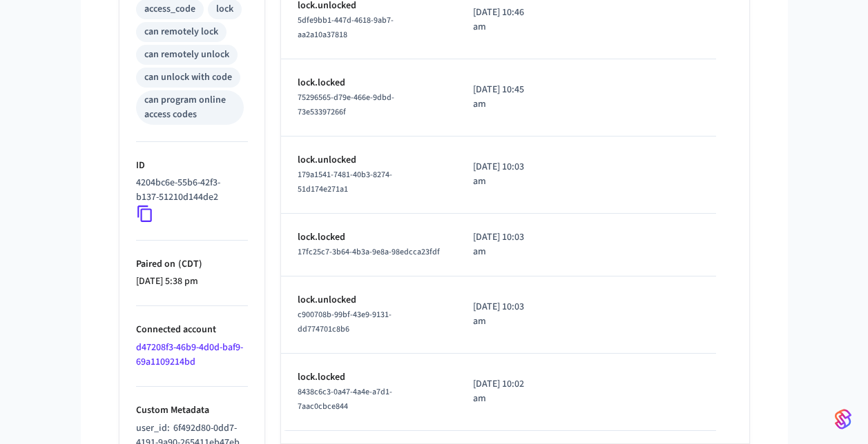 The height and width of the screenshot is (444, 868). What do you see at coordinates (192, 166) in the screenshot?
I see `p: ID` at bounding box center [192, 166].